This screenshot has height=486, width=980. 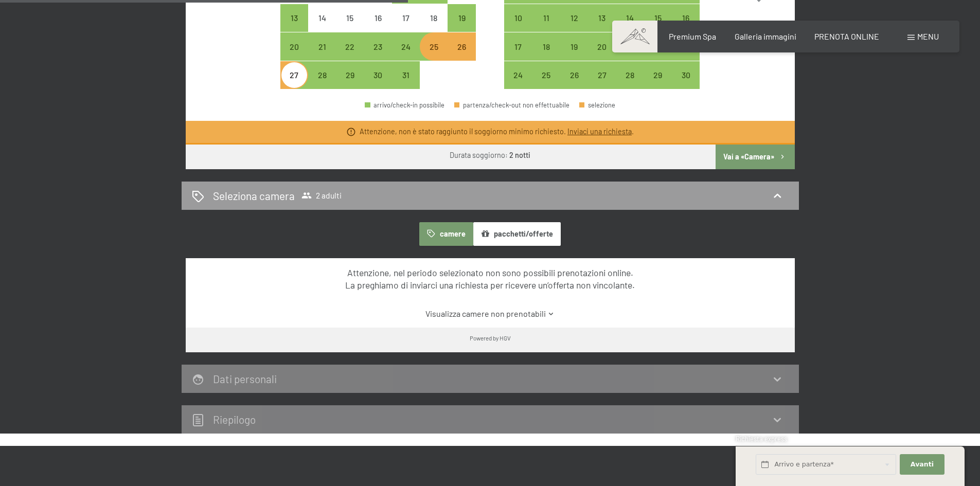 What do you see at coordinates (490, 314) in the screenshot?
I see `a: Visualizza camere non prenotabili` at bounding box center [490, 314].